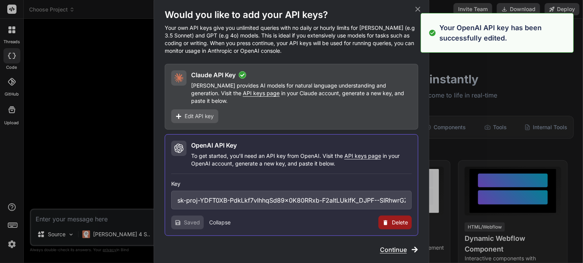  What do you see at coordinates (432, 33) in the screenshot?
I see `img: alert` at bounding box center [432, 33].